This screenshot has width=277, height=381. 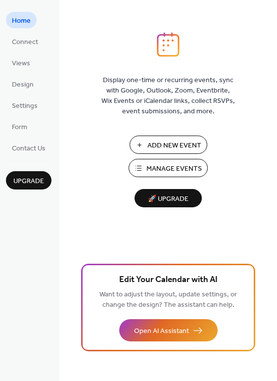 I want to click on a: Home, so click(x=21, y=20).